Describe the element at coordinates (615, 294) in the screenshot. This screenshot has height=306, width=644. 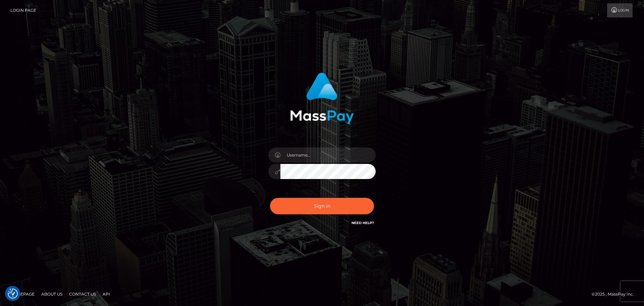
I see `div: © 2025 , MassPay Inc.` at that location.